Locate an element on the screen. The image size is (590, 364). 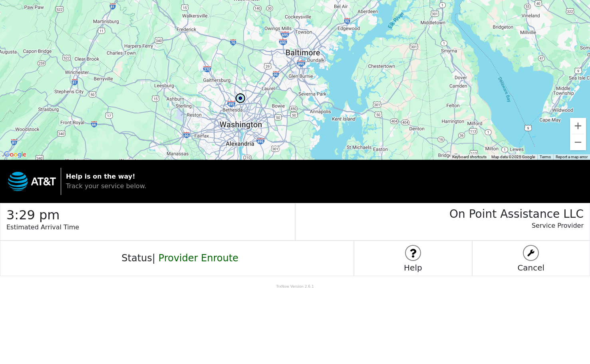
p: Estimated Arrival Time is located at coordinates (150, 232).